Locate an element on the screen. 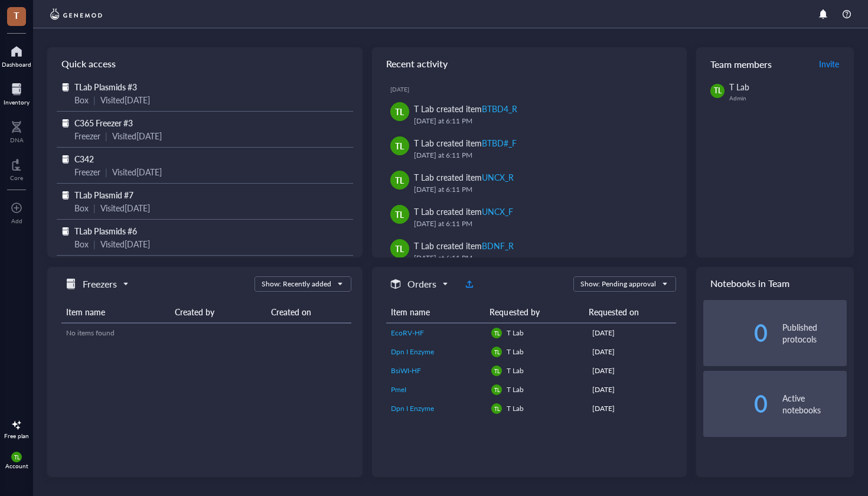  div: Core is located at coordinates (17, 178).